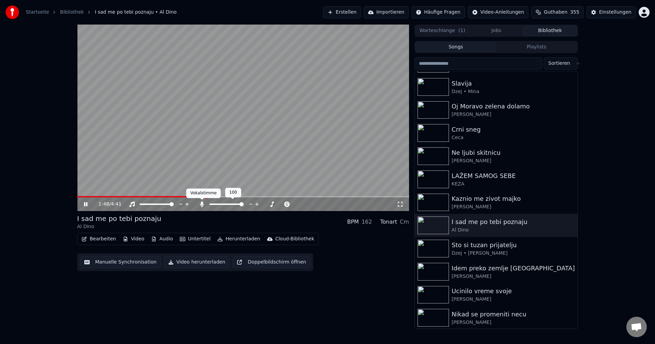 The image size is (655, 344). Describe the element at coordinates (99, 239) in the screenshot. I see `button: Bearbeiten` at that location.